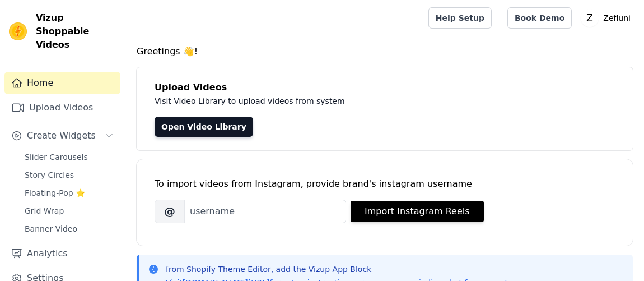  I want to click on a: Book Demo, so click(539, 18).